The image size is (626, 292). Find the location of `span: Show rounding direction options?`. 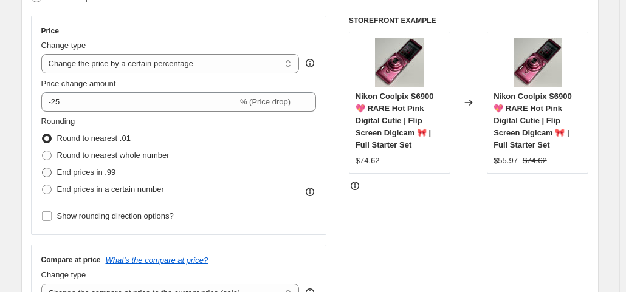

span: Show rounding direction options? is located at coordinates (115, 216).